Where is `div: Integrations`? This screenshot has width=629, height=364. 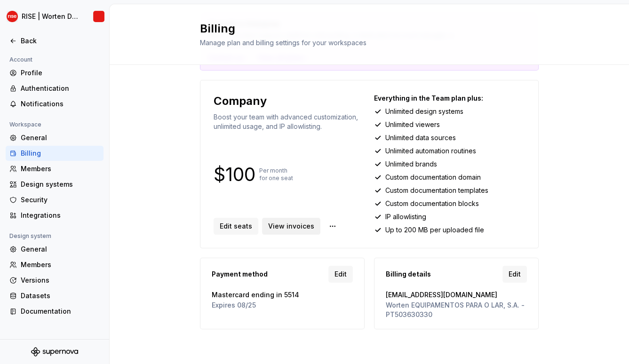 div: Integrations is located at coordinates (60, 216).